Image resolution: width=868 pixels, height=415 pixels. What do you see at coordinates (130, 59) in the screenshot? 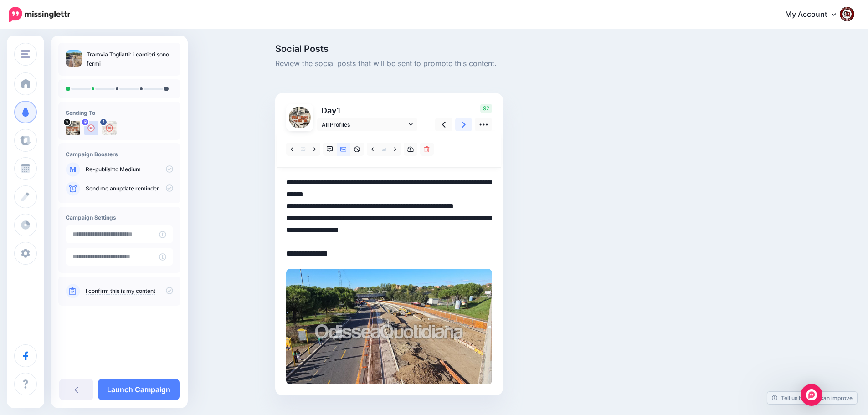
I see `p: Tramvia Togliatti: i cantieri sono fermi` at bounding box center [130, 59].